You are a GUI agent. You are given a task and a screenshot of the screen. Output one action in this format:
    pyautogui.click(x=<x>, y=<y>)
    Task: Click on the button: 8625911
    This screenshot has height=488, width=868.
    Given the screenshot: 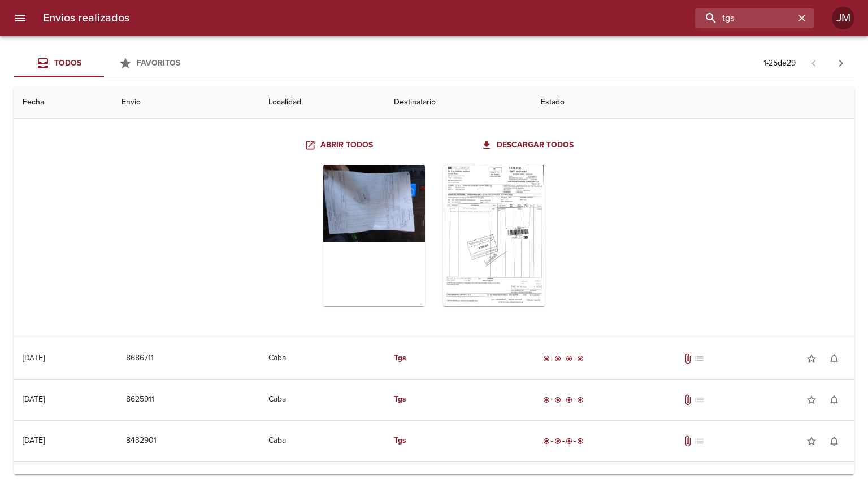 What is the action you would take?
    pyautogui.click(x=140, y=400)
    